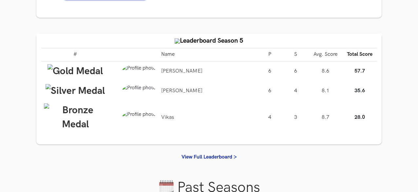 The width and height of the screenshot is (418, 192). Describe the element at coordinates (325, 71) in the screenshot. I see `td: 8.6` at that location.